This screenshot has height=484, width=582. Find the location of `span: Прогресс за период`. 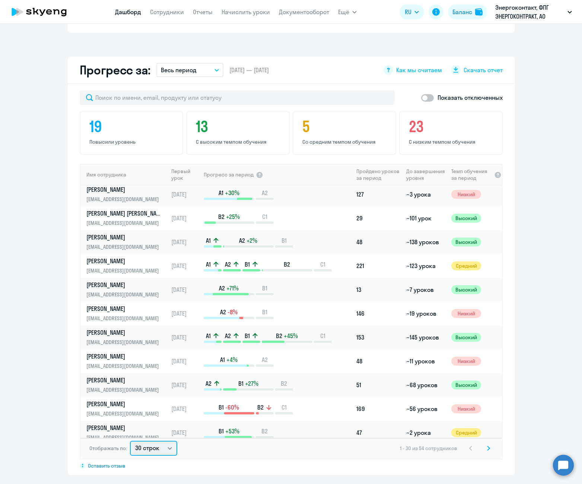

span: Прогресс за период is located at coordinates (229, 175).